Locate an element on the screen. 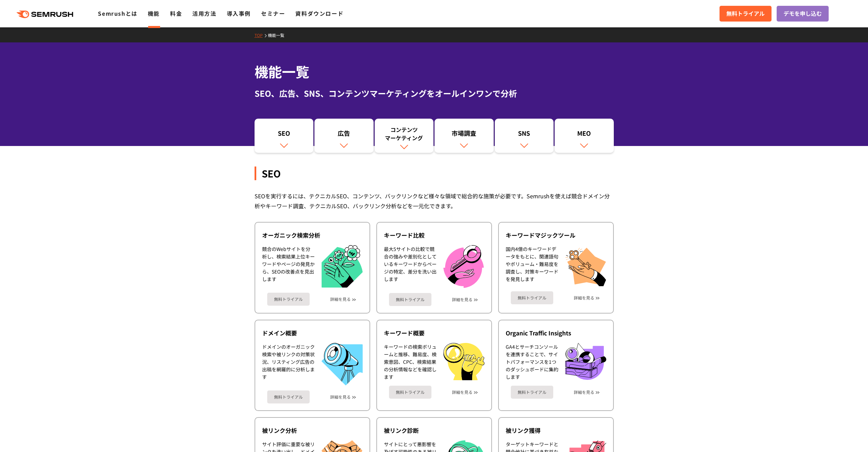 The height and width of the screenshot is (452, 868). span: 無料トライアル is located at coordinates (746, 14).